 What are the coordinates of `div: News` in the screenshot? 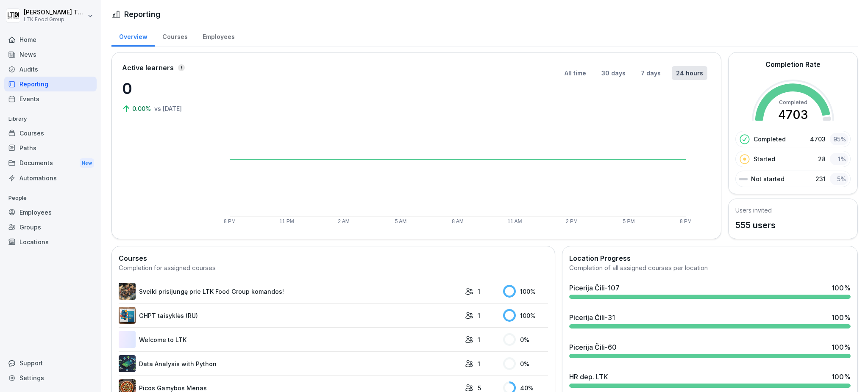 It's located at (50, 54).